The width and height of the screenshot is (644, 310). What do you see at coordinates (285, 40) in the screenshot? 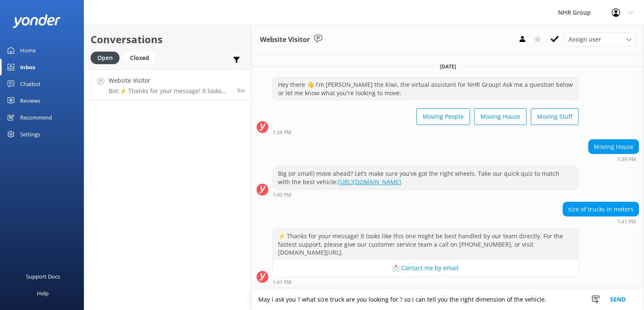
I see `h3: Website Visitor` at bounding box center [285, 40].